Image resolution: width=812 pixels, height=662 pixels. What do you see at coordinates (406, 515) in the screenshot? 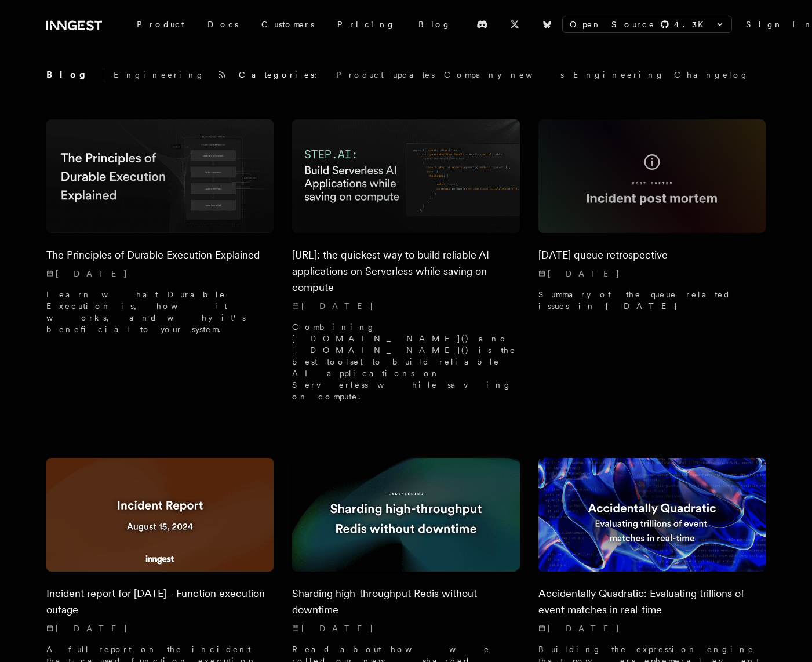
I see `img: Featured image for Sharding high-throughput Redis without downtime blog post` at bounding box center [406, 515].